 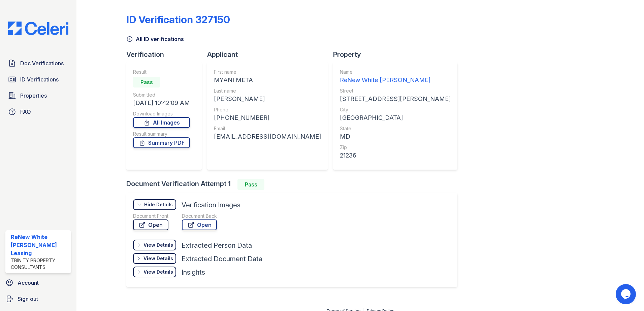 I want to click on div: Last name, so click(x=268, y=91).